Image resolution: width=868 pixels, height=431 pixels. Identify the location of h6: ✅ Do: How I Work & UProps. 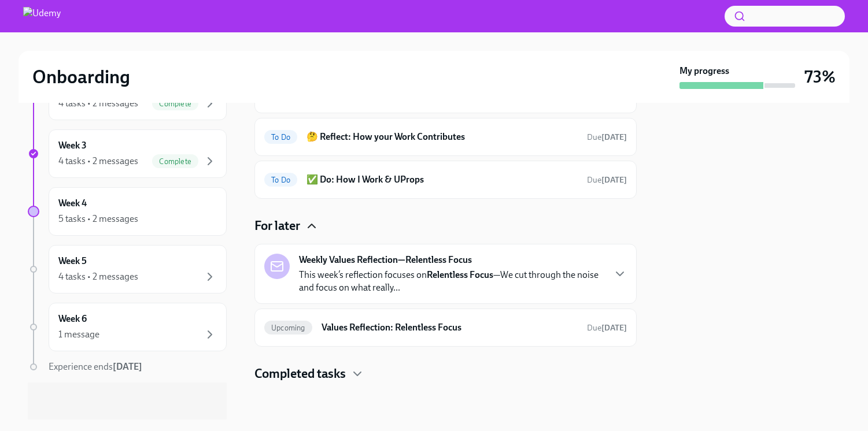
(441, 179).